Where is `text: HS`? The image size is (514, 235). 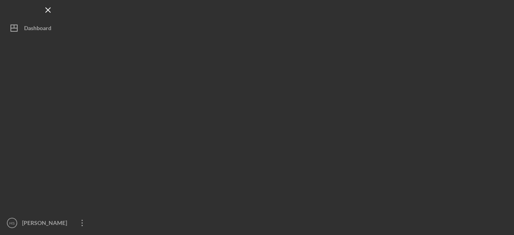
text: HS is located at coordinates (12, 223).